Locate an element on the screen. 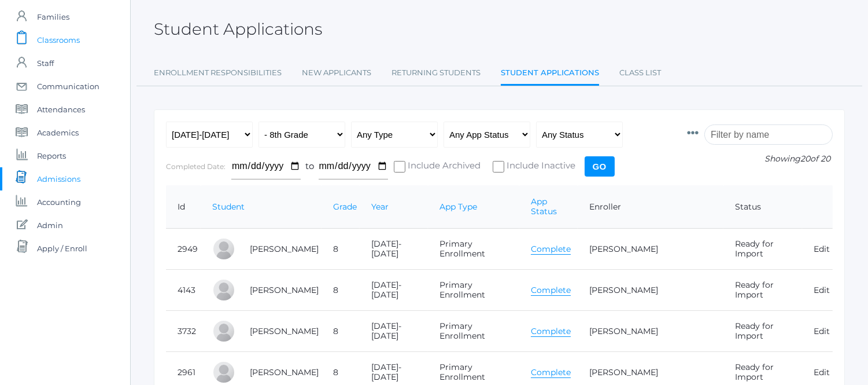  a: Year is located at coordinates (380, 207).